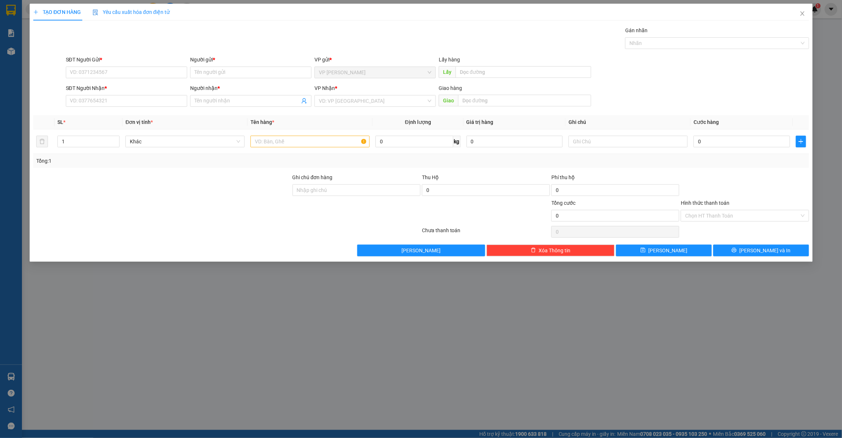 The height and width of the screenshot is (438, 842). I want to click on span: save, so click(642, 250).